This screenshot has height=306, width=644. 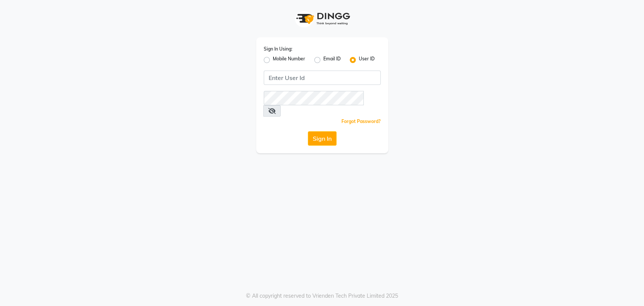 What do you see at coordinates (322, 19) in the screenshot?
I see `img: logo1.svg` at bounding box center [322, 19].